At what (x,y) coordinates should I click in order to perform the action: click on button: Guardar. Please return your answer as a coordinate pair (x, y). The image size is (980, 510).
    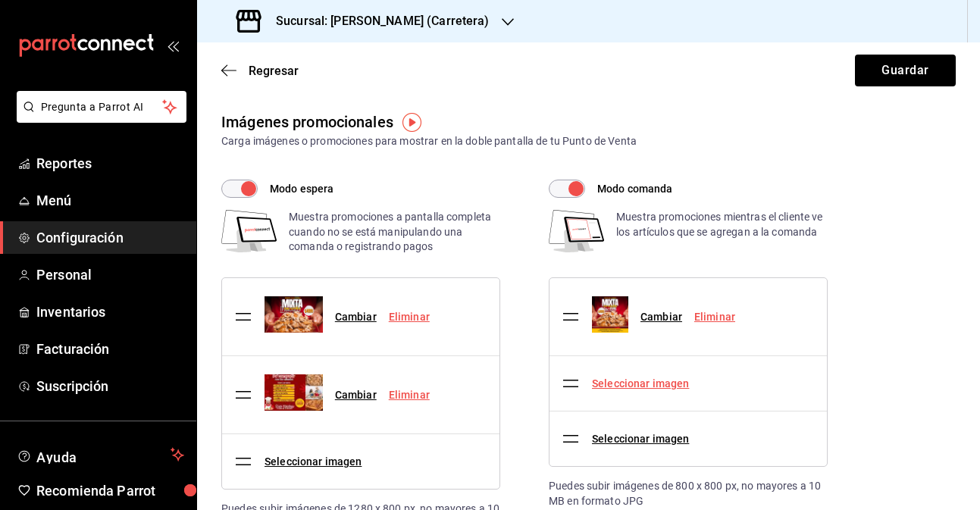
    Looking at the image, I should click on (905, 71).